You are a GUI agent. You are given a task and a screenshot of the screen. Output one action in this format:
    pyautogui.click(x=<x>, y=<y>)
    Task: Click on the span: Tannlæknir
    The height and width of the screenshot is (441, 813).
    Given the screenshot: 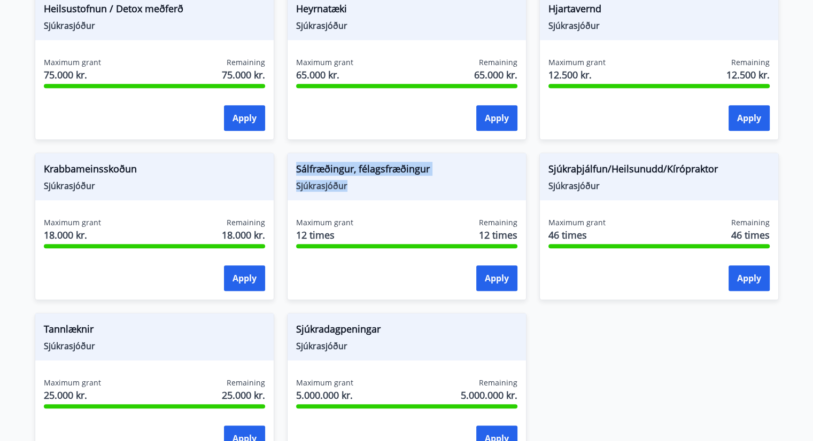 What is the action you would take?
    pyautogui.click(x=154, y=331)
    